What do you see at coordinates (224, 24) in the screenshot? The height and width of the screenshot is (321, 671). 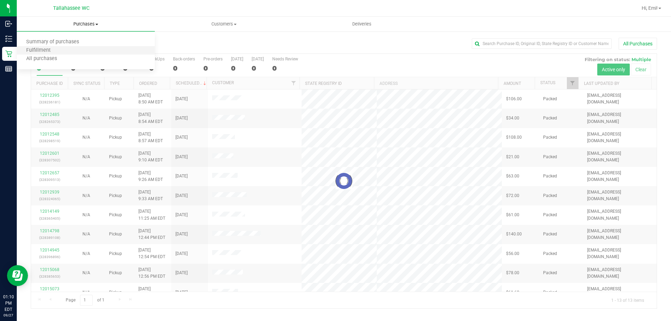 I see `span: Customers` at bounding box center [224, 24].